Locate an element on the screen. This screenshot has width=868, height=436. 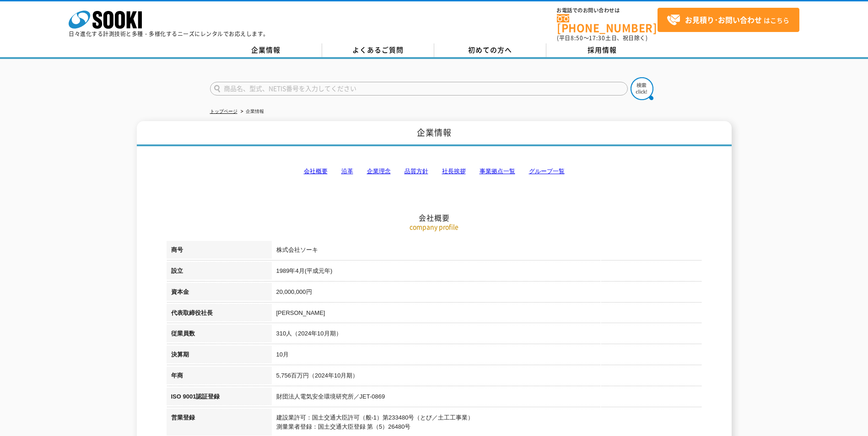
th: 代表取締役社長 is located at coordinates (219, 315).